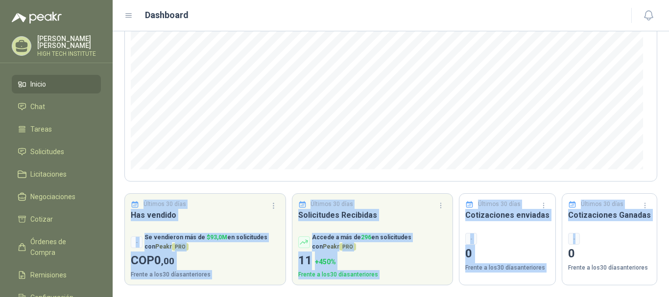 The image size is (669, 297). What do you see at coordinates (325, 262) in the screenshot?
I see `span: + 450 %` at bounding box center [325, 262].